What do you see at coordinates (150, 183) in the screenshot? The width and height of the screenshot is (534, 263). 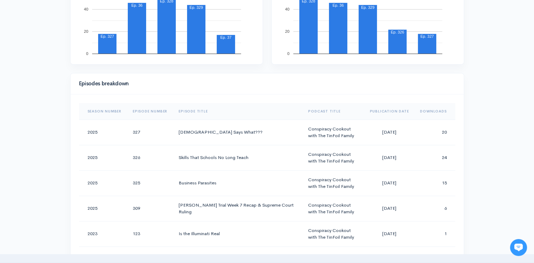 I see `td: 325` at bounding box center [150, 183].